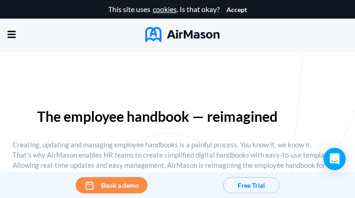 Image resolution: width=355 pixels, height=198 pixels. What do you see at coordinates (177, 160) in the screenshot?
I see `p: Creating, updating and managing employee handbooks is a painful process. You know it, we know it....` at bounding box center [177, 160].